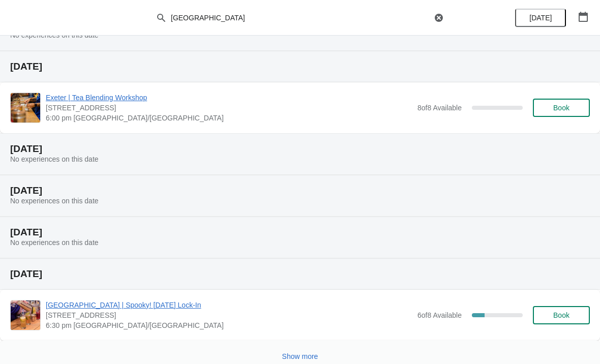  Describe the element at coordinates (439, 108) in the screenshot. I see `span: 8 of 8 Available` at that location.